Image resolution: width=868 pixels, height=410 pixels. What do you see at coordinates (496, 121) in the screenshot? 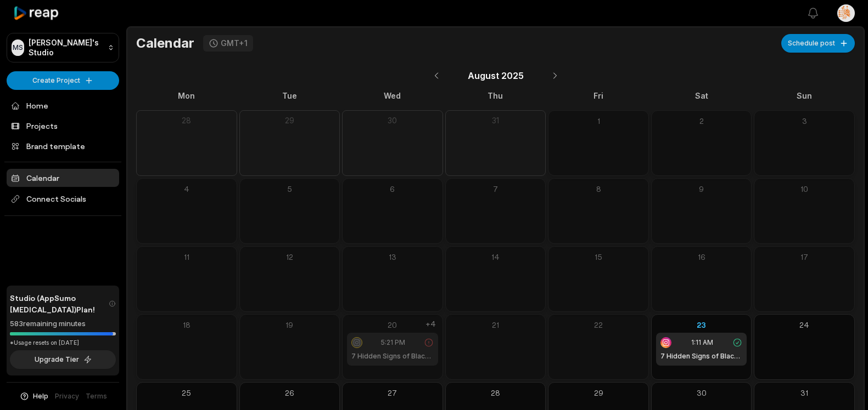
I see `div: 31` at bounding box center [496, 121].